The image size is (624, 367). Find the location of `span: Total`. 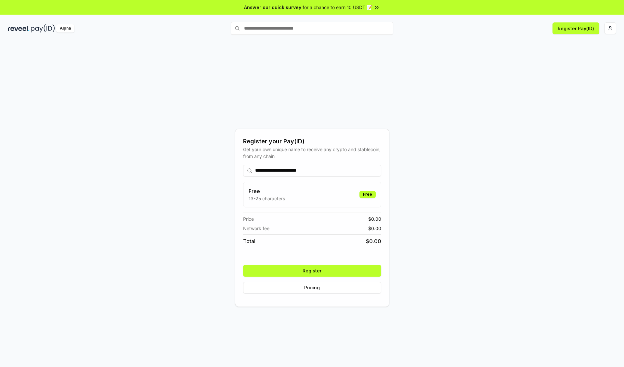

span: Total is located at coordinates (249, 241).